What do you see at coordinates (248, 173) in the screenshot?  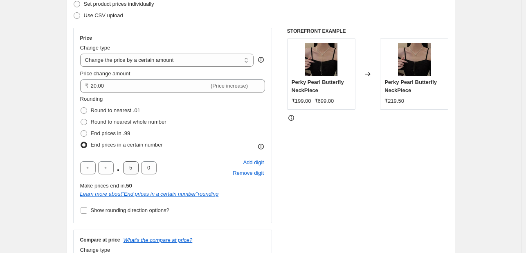 I see `span: Remove digit` at bounding box center [248, 173].